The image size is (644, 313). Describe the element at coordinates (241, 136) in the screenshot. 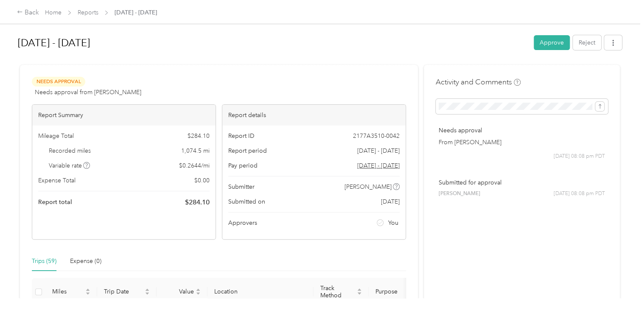

I see `span: Report ID` at that location.